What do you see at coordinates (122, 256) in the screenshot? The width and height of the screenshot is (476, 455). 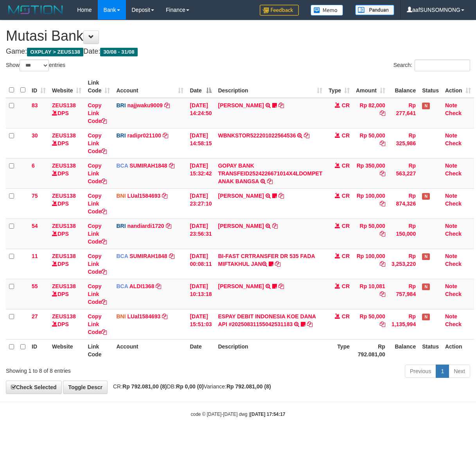 I see `span: BCA` at bounding box center [122, 256].